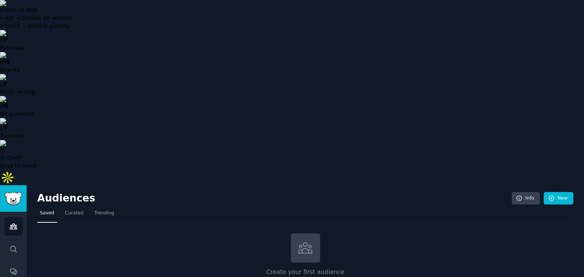 Image resolution: width=584 pixels, height=277 pixels. What do you see at coordinates (47, 214) in the screenshot?
I see `span: Saved` at bounding box center [47, 214].